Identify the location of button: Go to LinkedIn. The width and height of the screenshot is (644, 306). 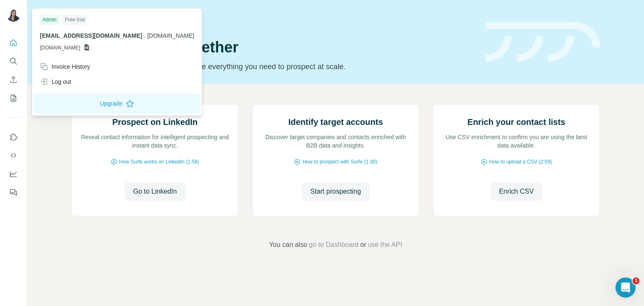
(155, 192).